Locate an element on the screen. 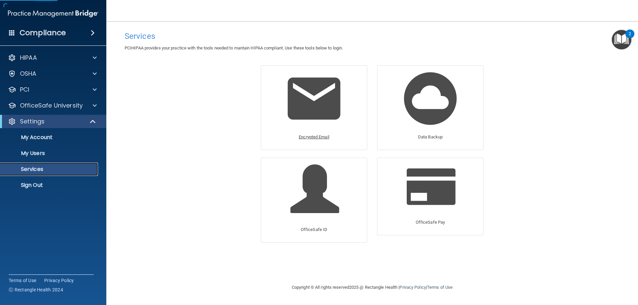  h4: Compliance is located at coordinates (43, 33).